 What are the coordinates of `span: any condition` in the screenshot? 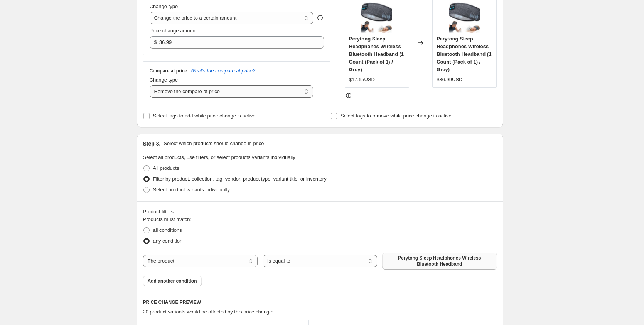 It's located at (168, 241).